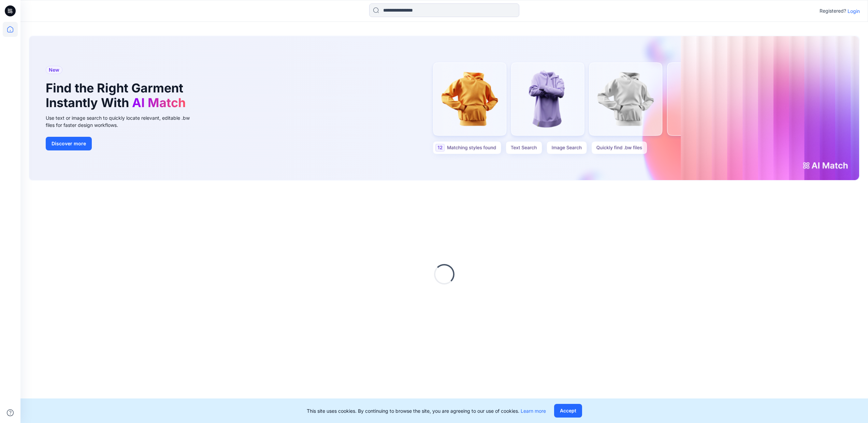  Describe the element at coordinates (853, 11) in the screenshot. I see `p: Login` at that location.